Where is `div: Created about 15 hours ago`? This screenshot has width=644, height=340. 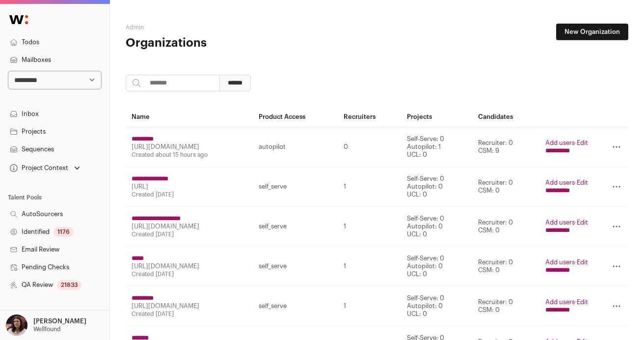 div: Created about 15 hours ago is located at coordinates (189, 155).